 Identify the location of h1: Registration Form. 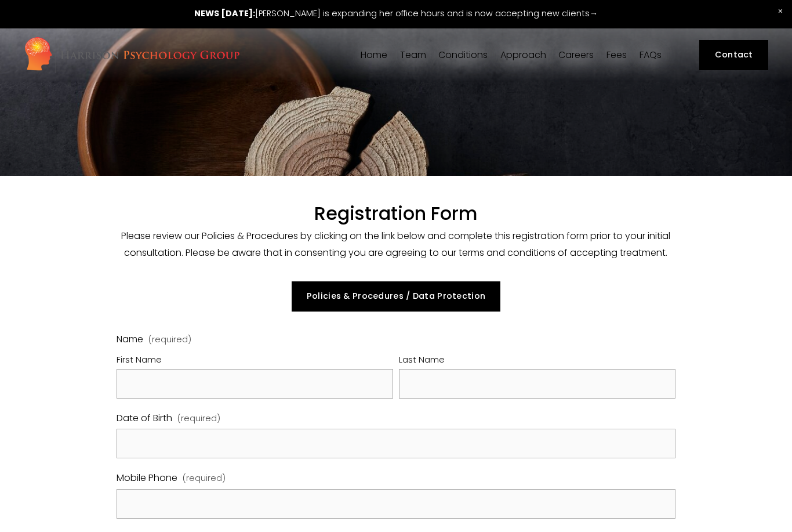
(395, 212).